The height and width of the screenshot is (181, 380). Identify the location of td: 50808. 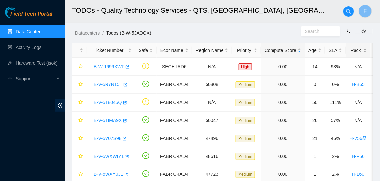
(212, 85).